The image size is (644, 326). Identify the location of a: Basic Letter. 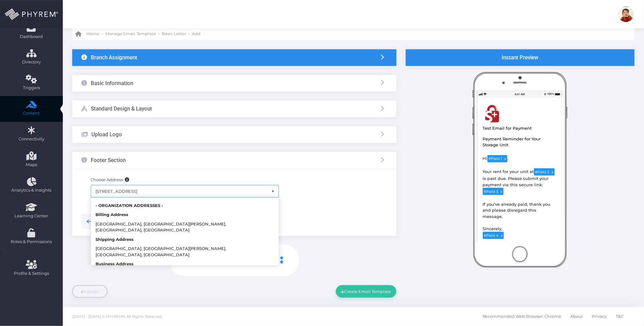
(174, 34).